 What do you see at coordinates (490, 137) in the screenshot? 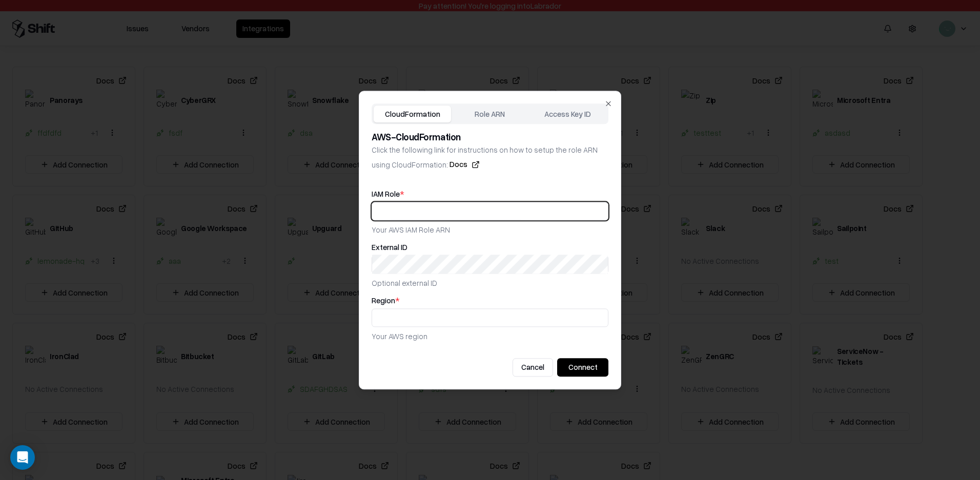
I see `h2: AWS - CloudFormation` at bounding box center [490, 137].